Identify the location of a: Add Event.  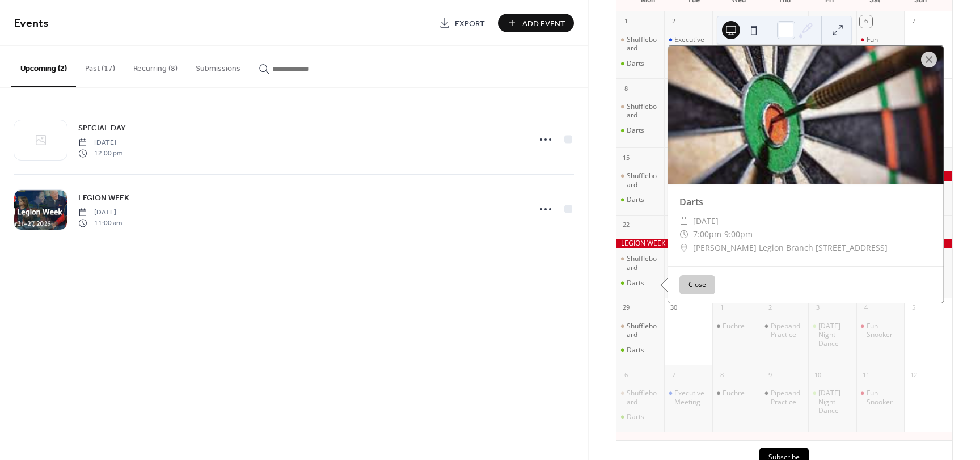
(536, 23).